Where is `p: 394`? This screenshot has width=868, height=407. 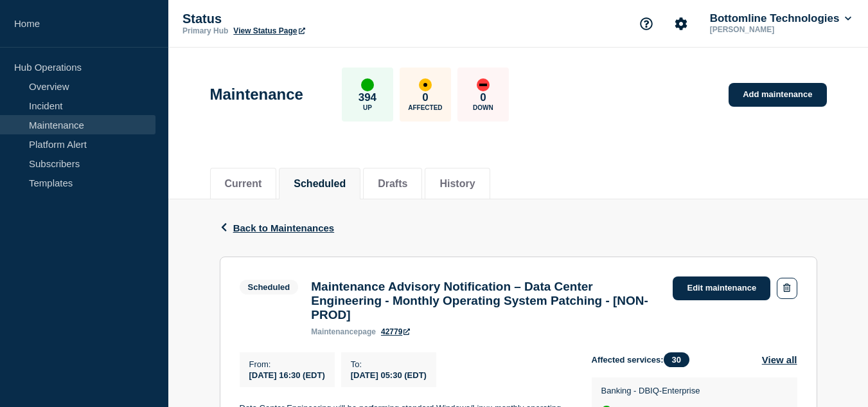 p: 394 is located at coordinates (368, 98).